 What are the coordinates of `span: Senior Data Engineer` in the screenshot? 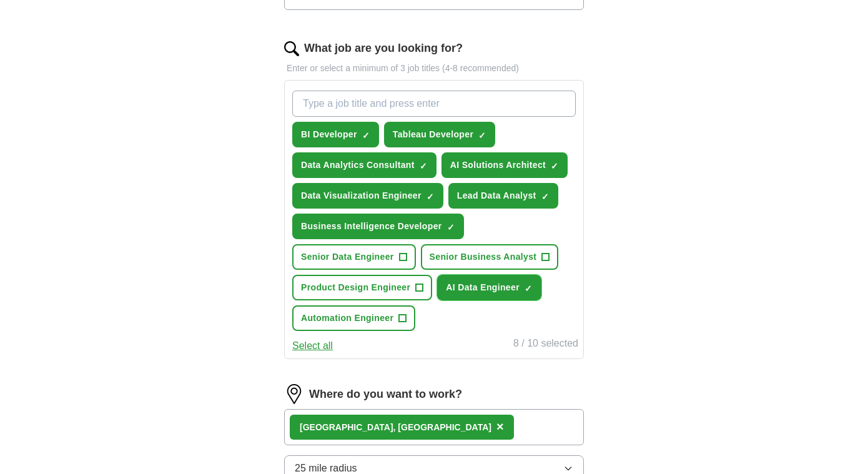 It's located at (347, 256).